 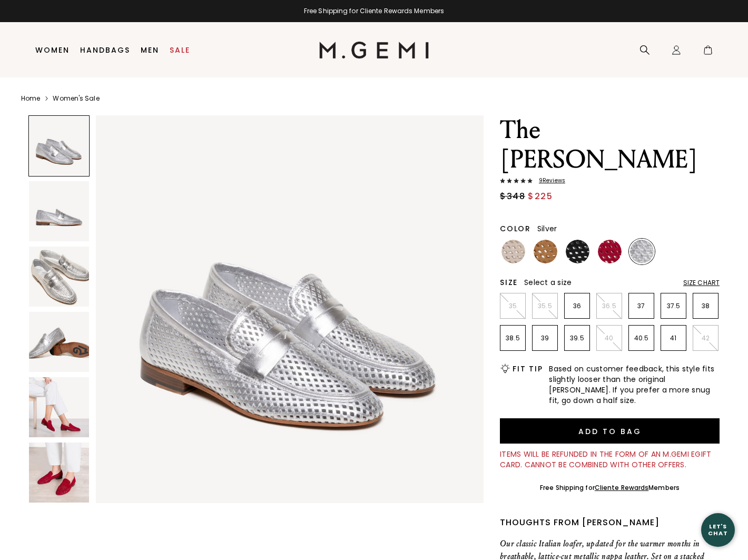 I want to click on img: Black, so click(x=577, y=251).